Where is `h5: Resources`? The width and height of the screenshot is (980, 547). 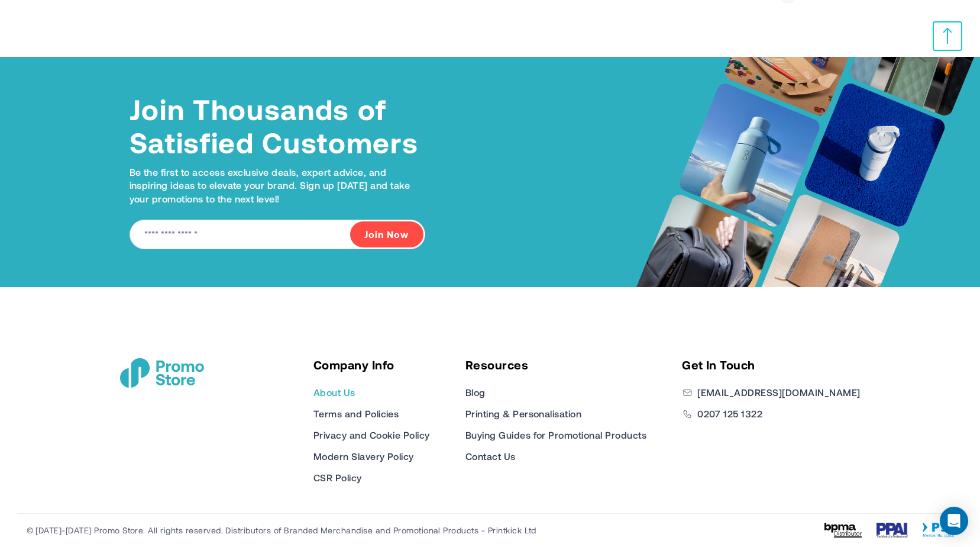
h5: Resources is located at coordinates (556, 365).